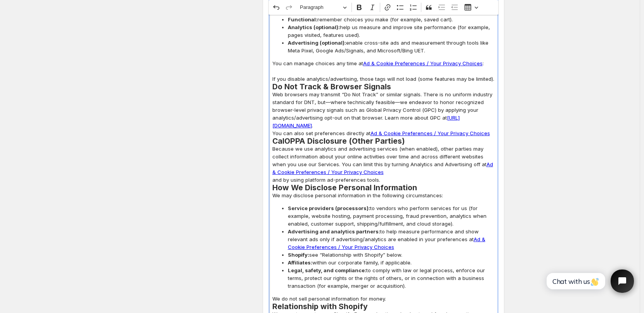 The height and width of the screenshot is (313, 644). I want to click on span: remember choices you make (for example, saved cart)., so click(391, 19).